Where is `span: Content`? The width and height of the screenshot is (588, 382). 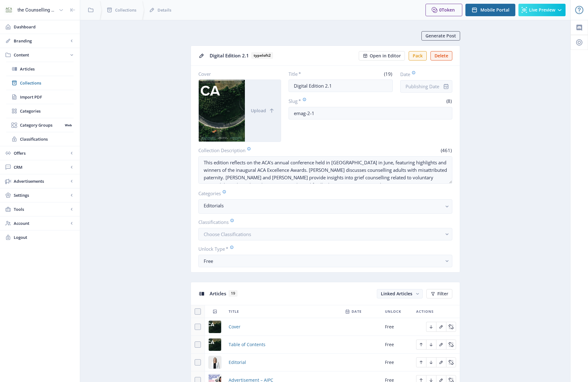
span: Content is located at coordinates (41, 55).